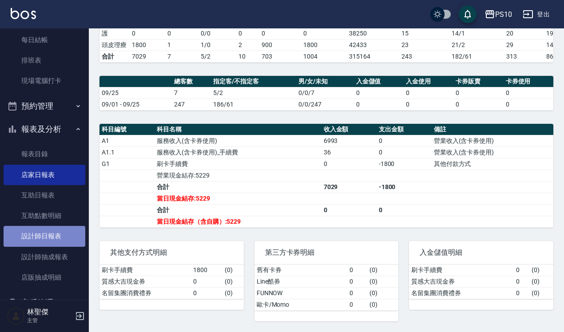 The width and height of the screenshot is (564, 332). What do you see at coordinates (349, 152) in the screenshot?
I see `td: 36` at bounding box center [349, 152].